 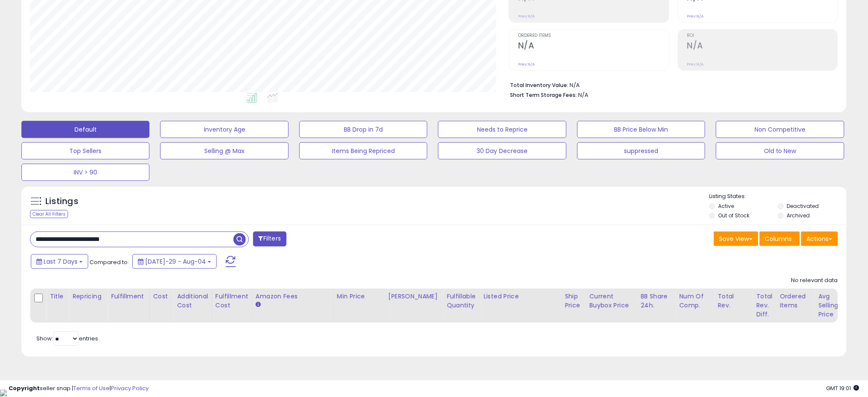 I want to click on a: Privacy Policy, so click(x=130, y=388).